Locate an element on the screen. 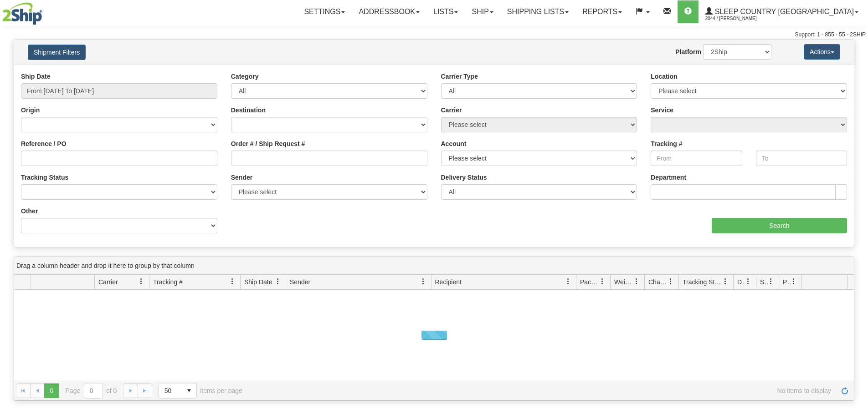 This screenshot has height=418, width=868. span: Ship Date is located at coordinates (258, 282).